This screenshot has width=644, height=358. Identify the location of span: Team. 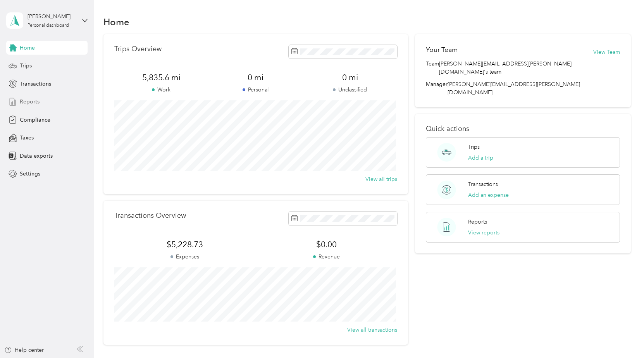
(432, 68).